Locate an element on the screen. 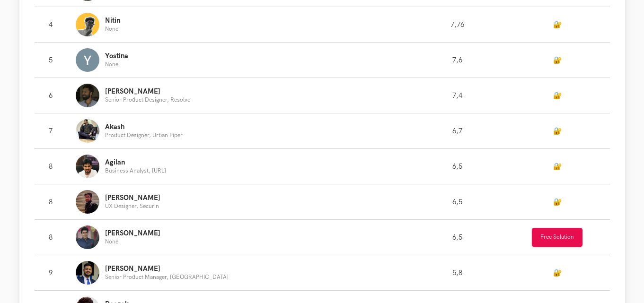 This screenshot has height=303, width=644. p: Agilan is located at coordinates (135, 163).